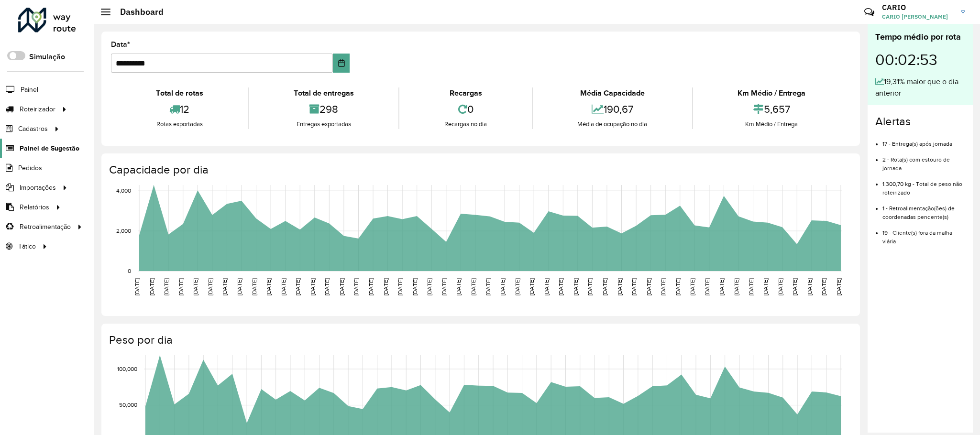  I want to click on li: 1 - Retroalimentação(ões) de coordenadas pendente(s), so click(924, 209).